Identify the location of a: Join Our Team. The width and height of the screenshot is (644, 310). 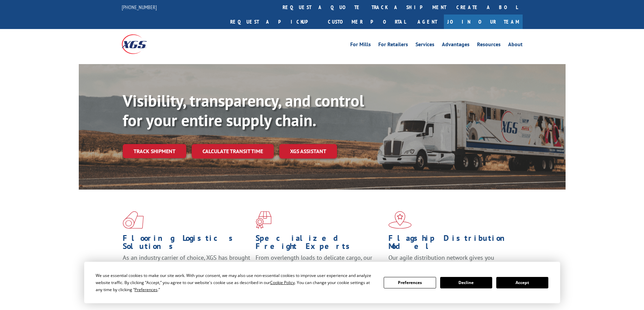
(483, 21).